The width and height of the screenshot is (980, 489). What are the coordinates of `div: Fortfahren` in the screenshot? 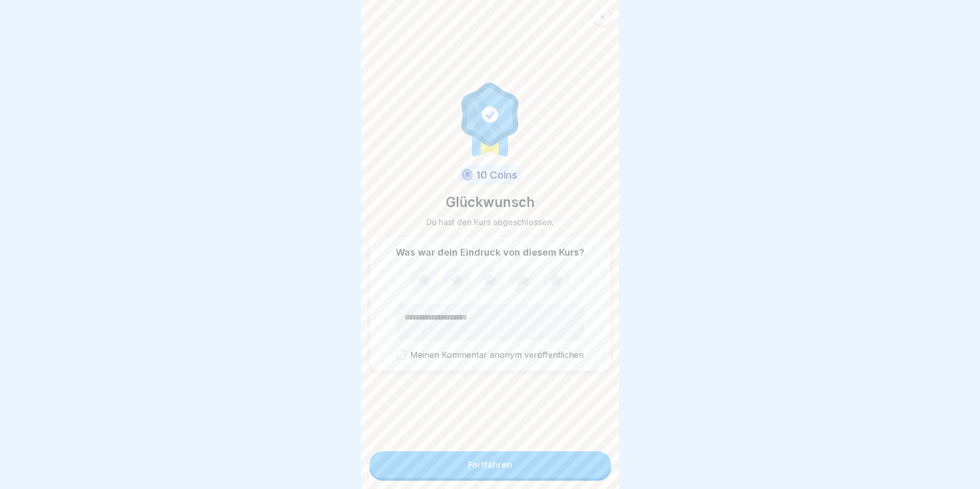 It's located at (490, 465).